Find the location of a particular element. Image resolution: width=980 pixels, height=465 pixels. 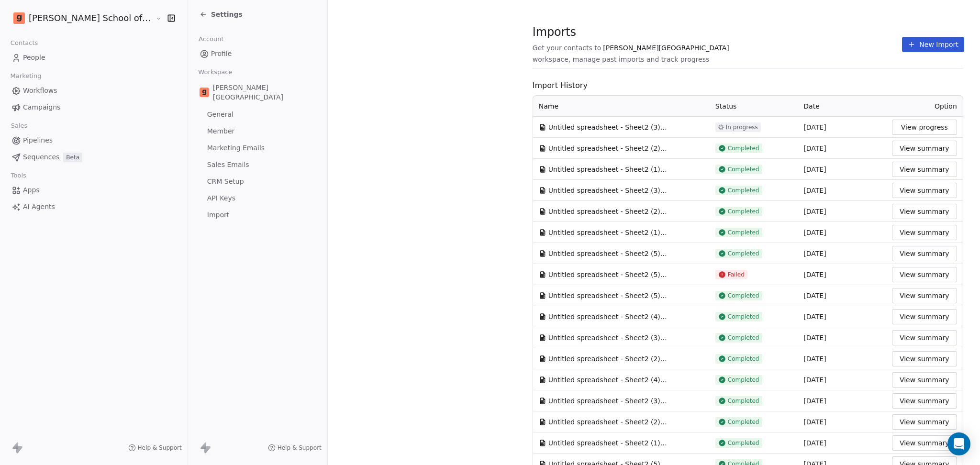

span: Marketing is located at coordinates (26, 76).